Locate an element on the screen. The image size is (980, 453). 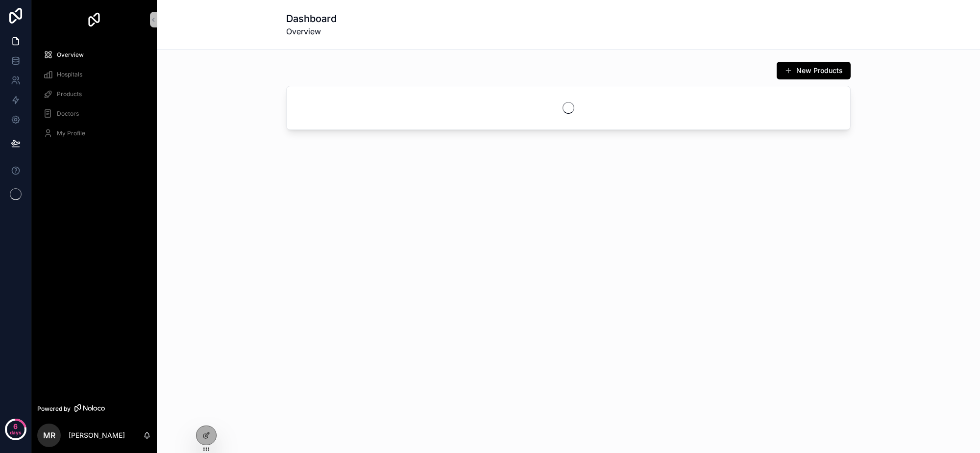
span: Doctors is located at coordinates (68, 114).